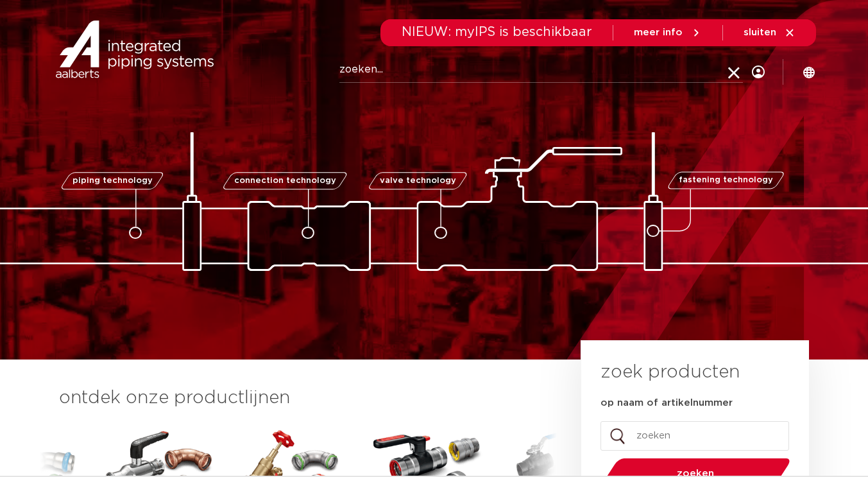 This screenshot has height=477, width=868. Describe the element at coordinates (658, 32) in the screenshot. I see `span: meer info` at that location.